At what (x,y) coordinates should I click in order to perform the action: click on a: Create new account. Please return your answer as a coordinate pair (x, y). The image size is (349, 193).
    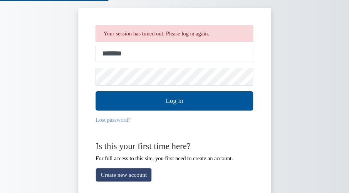
    Looking at the image, I should click on (124, 175).